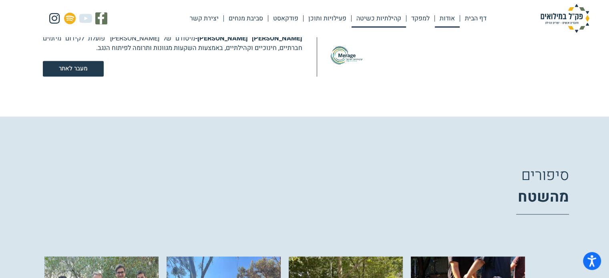 This screenshot has width=609, height=278. I want to click on a: פעילויות ותוכן, so click(327, 18).